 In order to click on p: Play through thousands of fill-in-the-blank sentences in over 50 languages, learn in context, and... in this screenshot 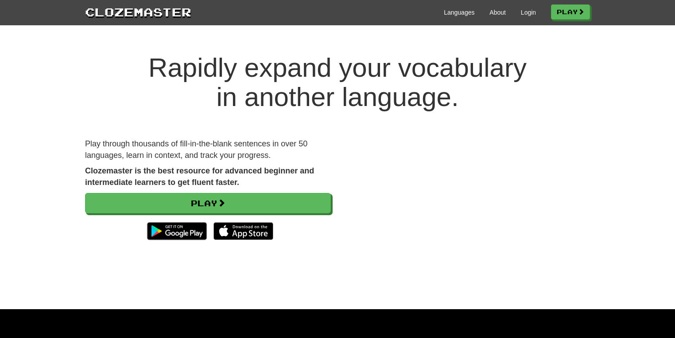, I will do `click(208, 149)`.